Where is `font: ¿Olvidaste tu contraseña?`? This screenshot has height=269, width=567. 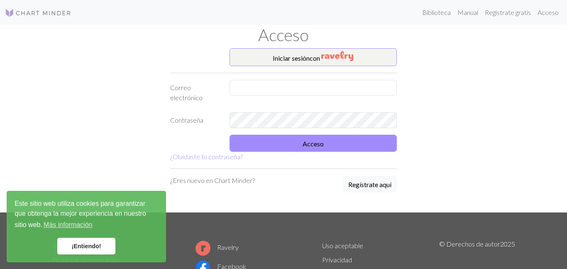 font: ¿Olvidaste tu contraseña? is located at coordinates (206, 156).